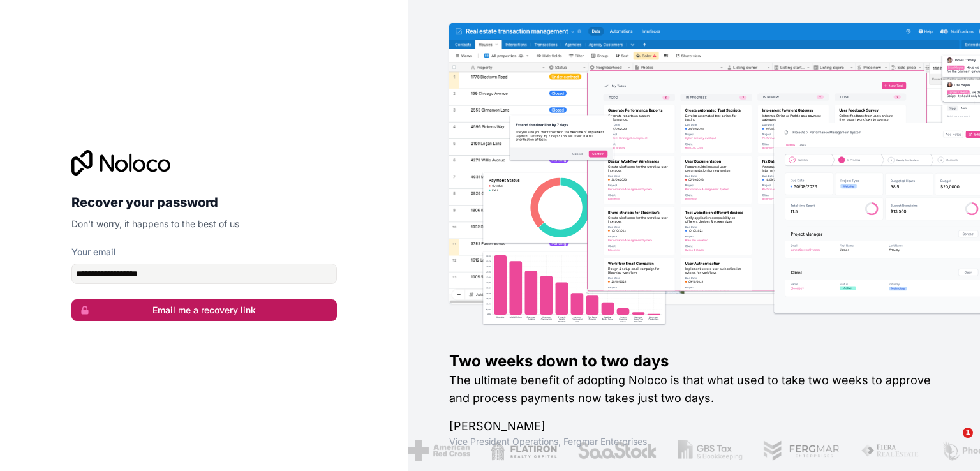 Image resolution: width=980 pixels, height=471 pixels. Describe the element at coordinates (204, 310) in the screenshot. I see `button: Email me a recovery link` at that location.